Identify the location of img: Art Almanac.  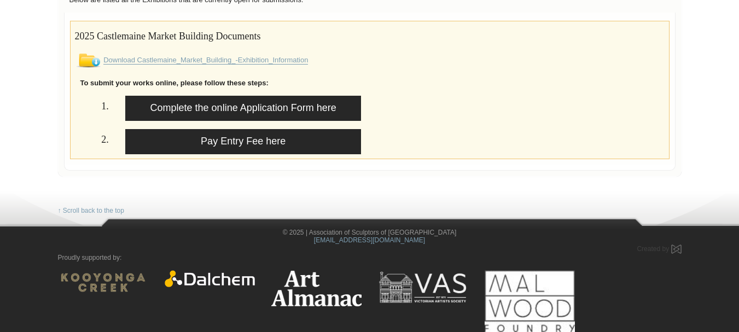
(316, 288).